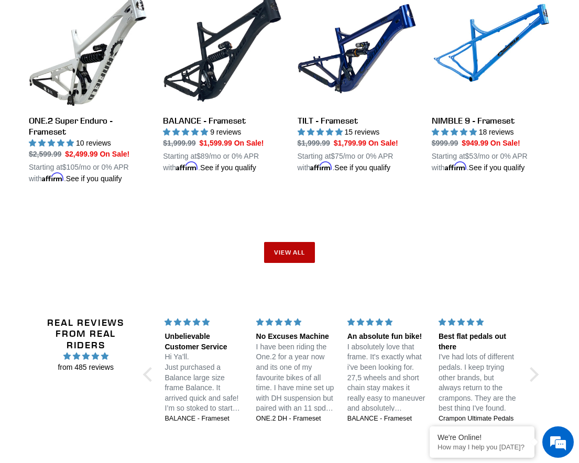 The image size is (579, 463). Describe the element at coordinates (103, 185) in the screenshot. I see `span: We're online!` at that location.